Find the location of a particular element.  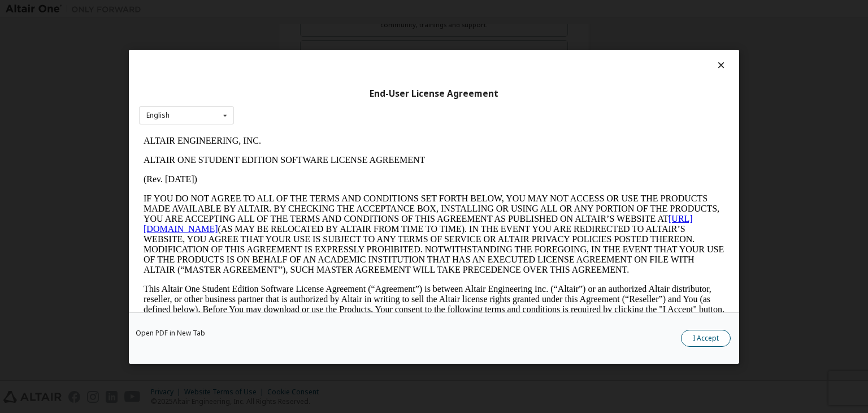

a: Open PDF in New Tab is located at coordinates (170, 333).